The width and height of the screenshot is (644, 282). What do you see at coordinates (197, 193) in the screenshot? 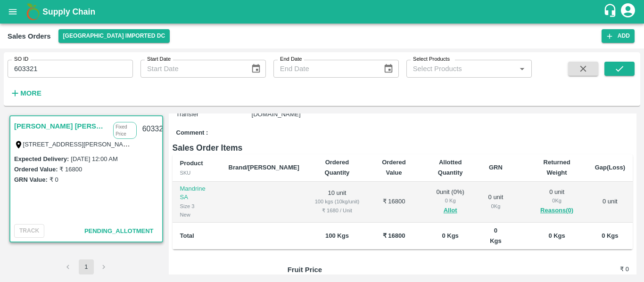
I see `p: Mandrine SA` at bounding box center [197, 193].